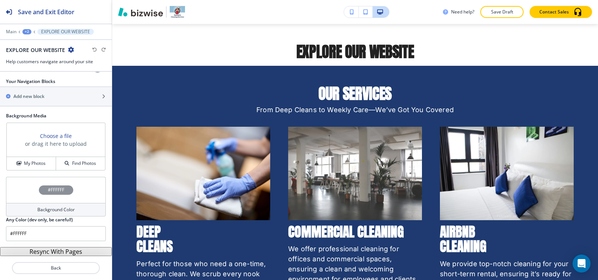 Image resolution: width=598 pixels, height=280 pixels. I want to click on button: My Photos, so click(31, 163).